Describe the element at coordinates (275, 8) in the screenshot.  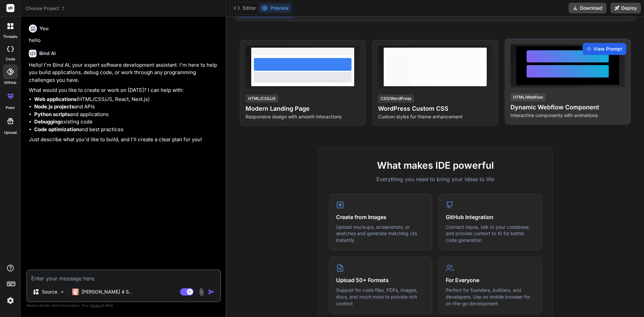
I see `button: Preview` at that location.